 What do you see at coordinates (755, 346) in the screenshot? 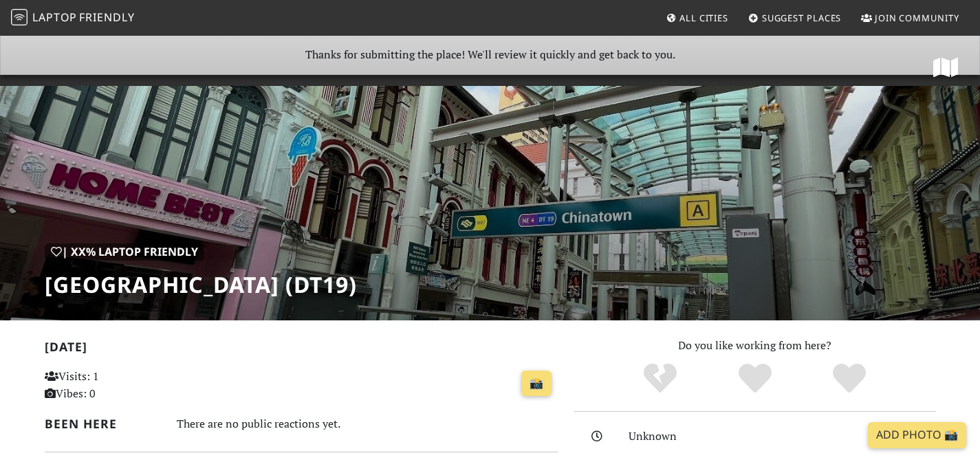
I see `p: Do you like working from here?` at bounding box center [755, 346].